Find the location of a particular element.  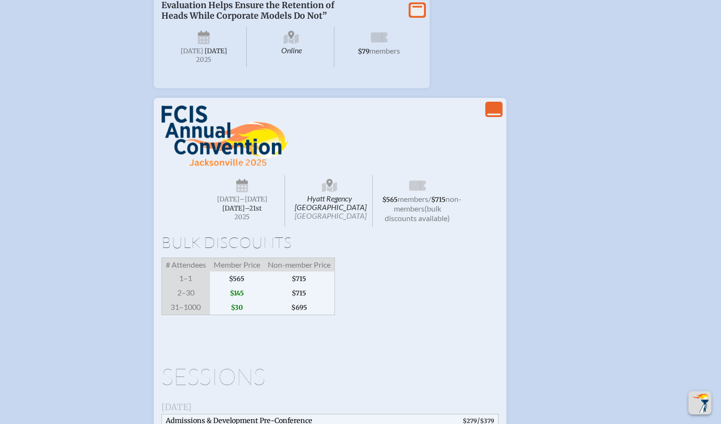

span: $30 is located at coordinates (237, 307).